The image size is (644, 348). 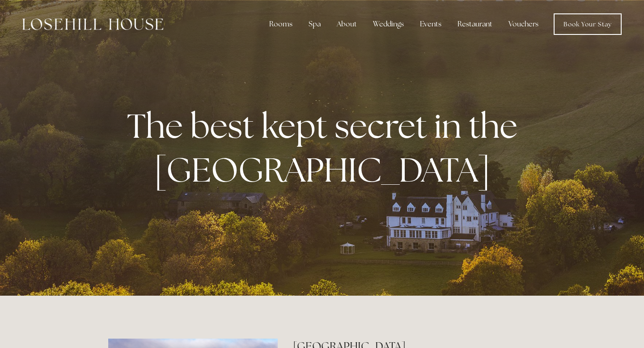 I want to click on div: Weddings, so click(x=388, y=24).